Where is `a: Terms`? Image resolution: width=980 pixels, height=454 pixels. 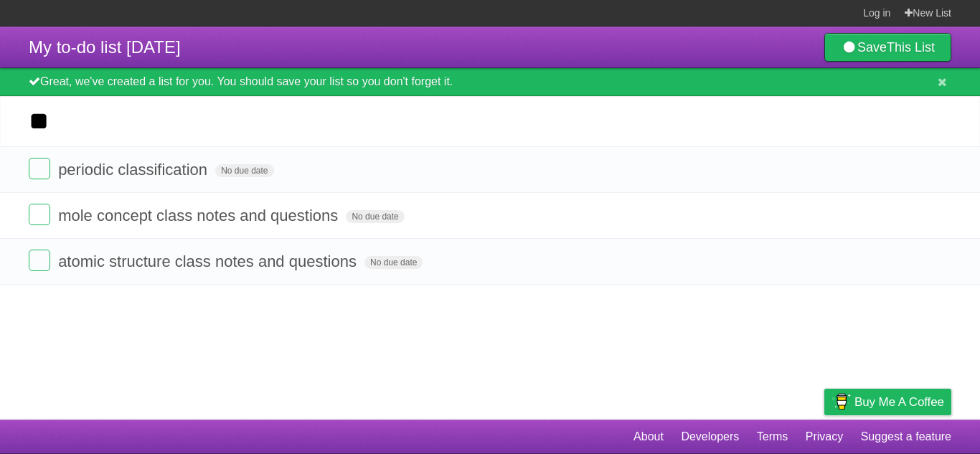 a: Terms is located at coordinates (773, 437).